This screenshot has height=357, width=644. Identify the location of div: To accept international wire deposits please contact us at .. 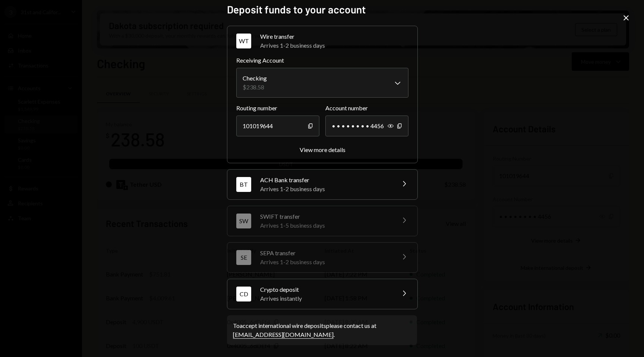
(322, 330).